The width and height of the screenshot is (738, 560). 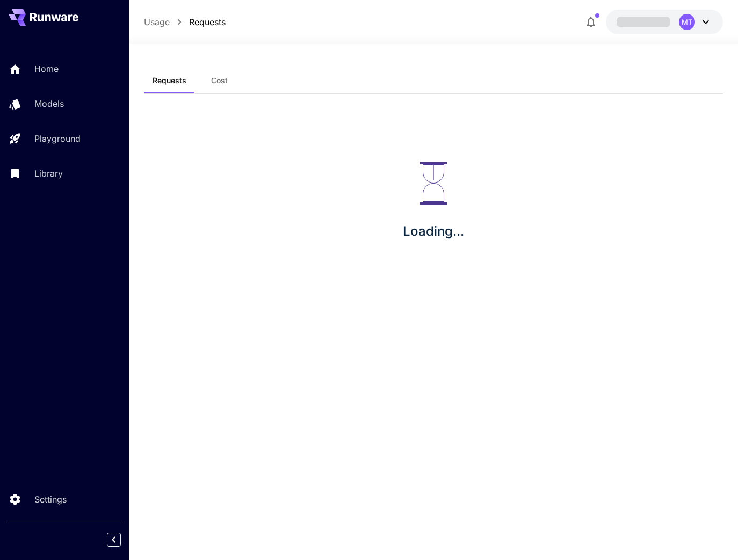 What do you see at coordinates (664, 22) in the screenshot?
I see `button: MT` at bounding box center [664, 22].